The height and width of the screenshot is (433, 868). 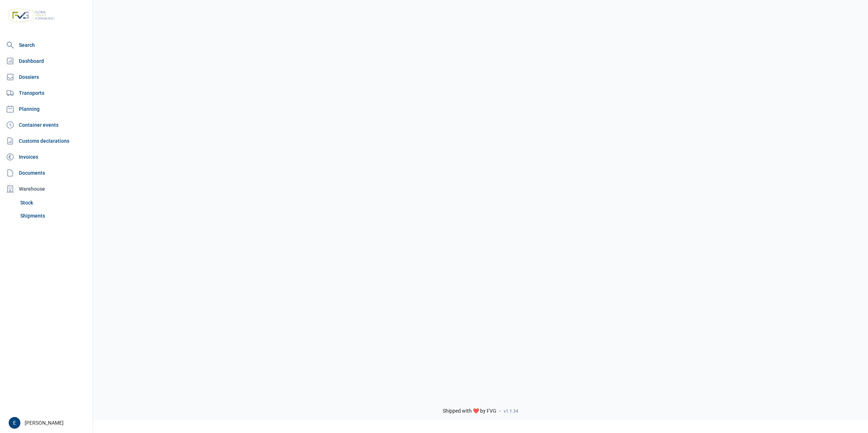 I want to click on div: E, so click(x=15, y=424).